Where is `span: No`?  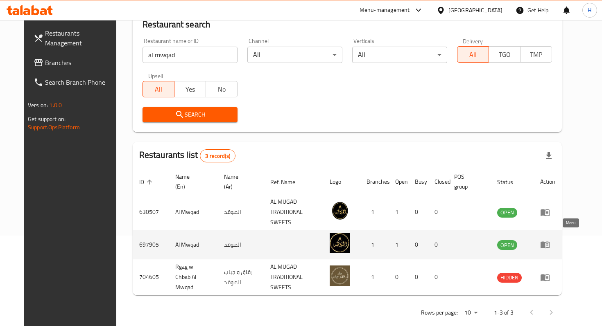
span: No is located at coordinates (221, 89).